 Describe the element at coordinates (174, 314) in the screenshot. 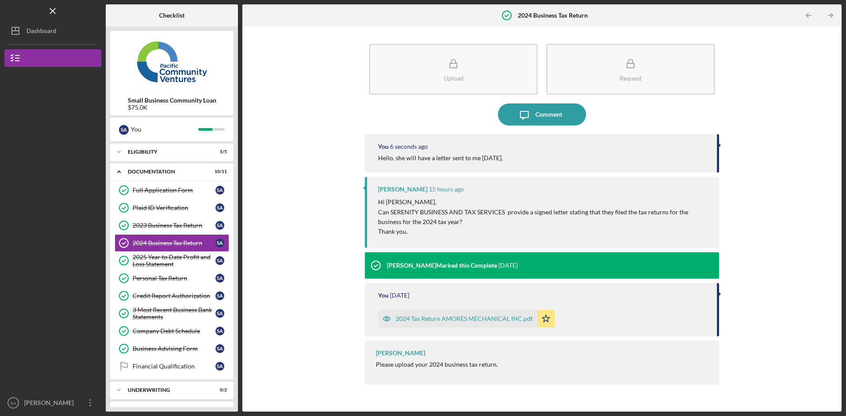

I see `div: 3 Most Recent Business Bank Statements` at that location.